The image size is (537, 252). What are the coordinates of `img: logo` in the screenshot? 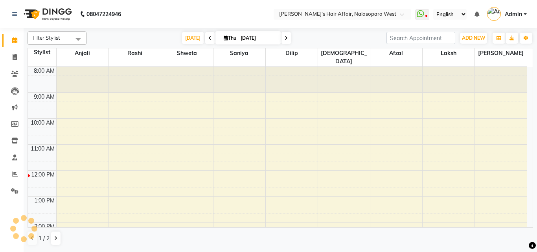 It's located at (47, 14).